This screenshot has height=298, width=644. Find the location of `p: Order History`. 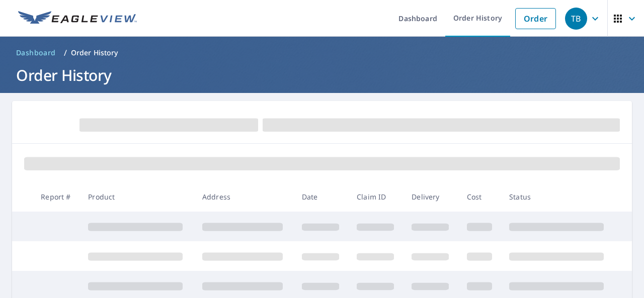

p: Order History is located at coordinates (95, 53).